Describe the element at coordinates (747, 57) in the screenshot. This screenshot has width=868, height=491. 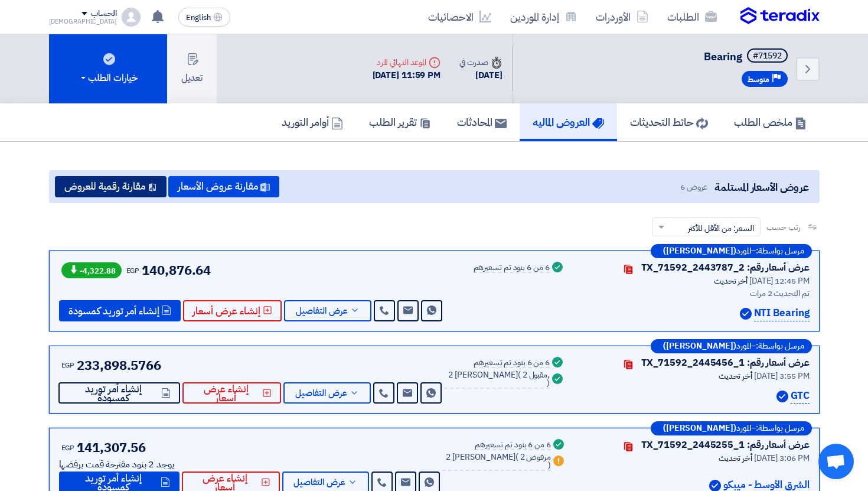
I see `h5: Bearing` at that location.